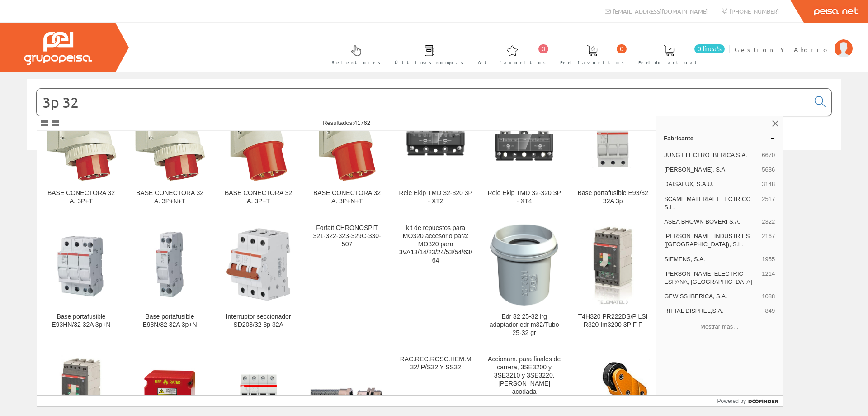 This screenshot has height=416, width=868. What do you see at coordinates (711, 259) in the screenshot?
I see `span: SIEMENS, S.A.` at bounding box center [711, 259].